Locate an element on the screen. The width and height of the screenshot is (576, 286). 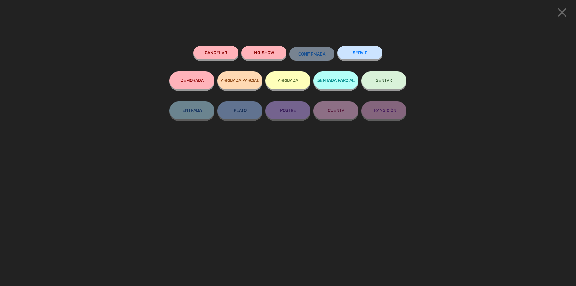
button: SENTADA PARCIAL is located at coordinates (336, 80).